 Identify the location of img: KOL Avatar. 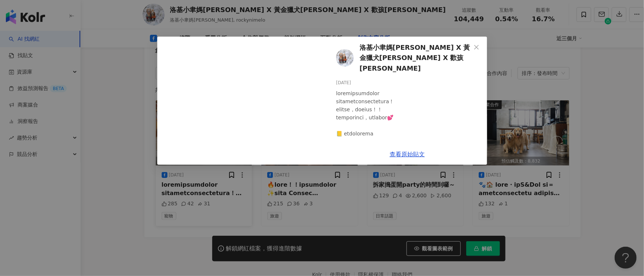
(345, 58).